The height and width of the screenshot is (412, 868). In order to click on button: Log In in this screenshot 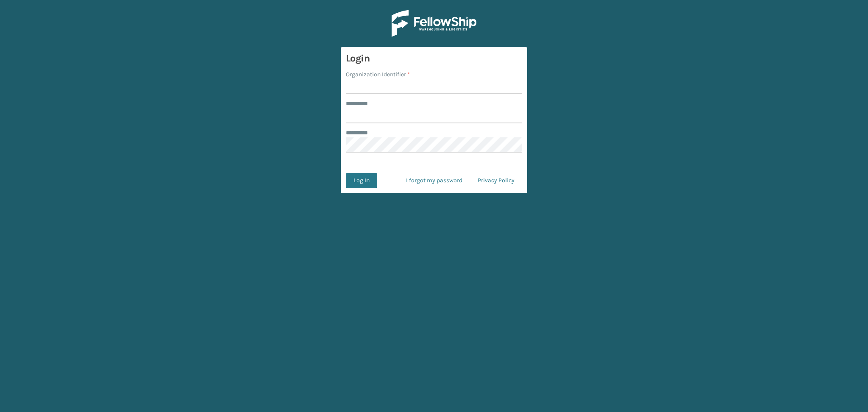, I will do `click(362, 181)`.